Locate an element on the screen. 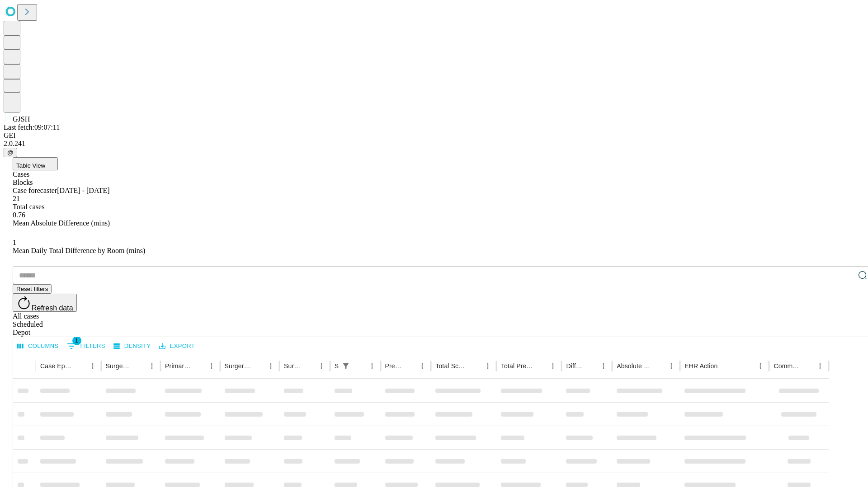 The height and width of the screenshot is (488, 868). span: Last fetch: 09:07:11 is located at coordinates (31, 127).